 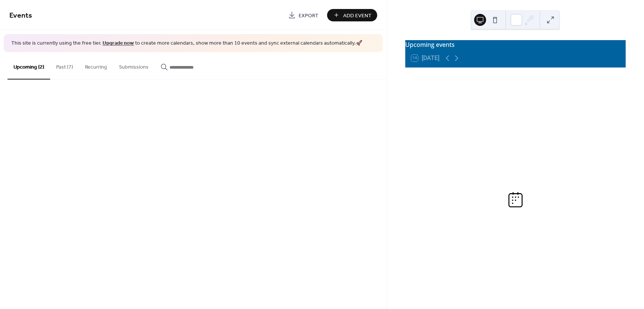 I want to click on span: Add Event, so click(x=357, y=16).